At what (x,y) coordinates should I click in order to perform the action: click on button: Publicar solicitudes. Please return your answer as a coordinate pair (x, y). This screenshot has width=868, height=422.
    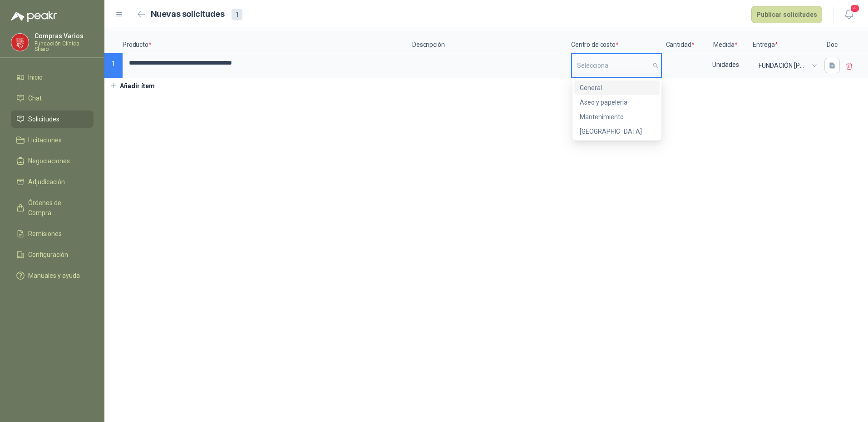
    Looking at the image, I should click on (787, 15).